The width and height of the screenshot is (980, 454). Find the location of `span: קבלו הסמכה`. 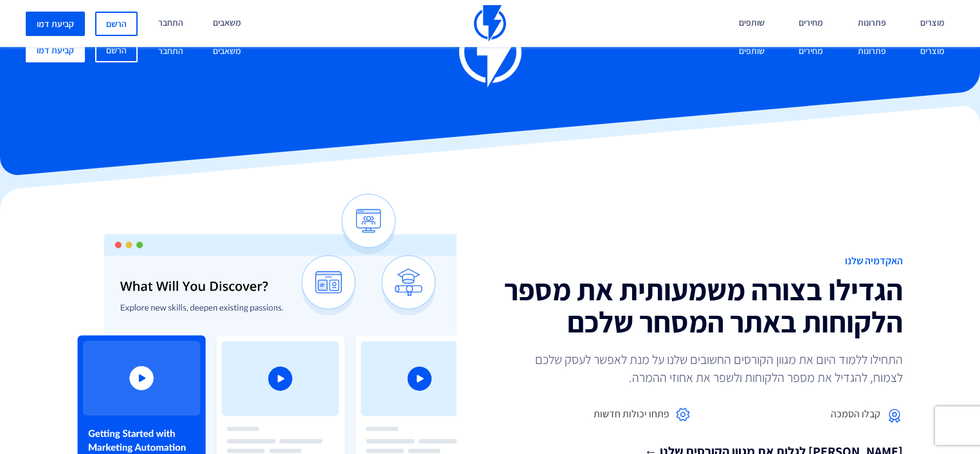

span: קבלו הסמכה is located at coordinates (855, 415).